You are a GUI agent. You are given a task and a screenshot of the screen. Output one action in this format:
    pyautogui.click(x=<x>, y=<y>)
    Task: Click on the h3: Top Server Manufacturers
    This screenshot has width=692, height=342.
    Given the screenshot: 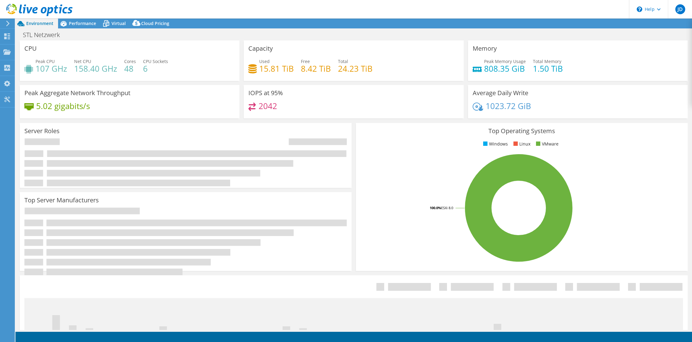 What is the action you would take?
    pyautogui.click(x=61, y=200)
    